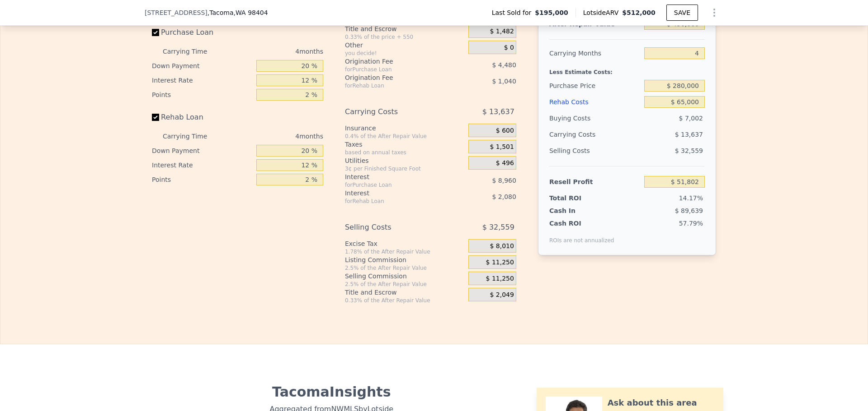 The image size is (868, 411). I want to click on span: Last Sold for, so click(513, 12).